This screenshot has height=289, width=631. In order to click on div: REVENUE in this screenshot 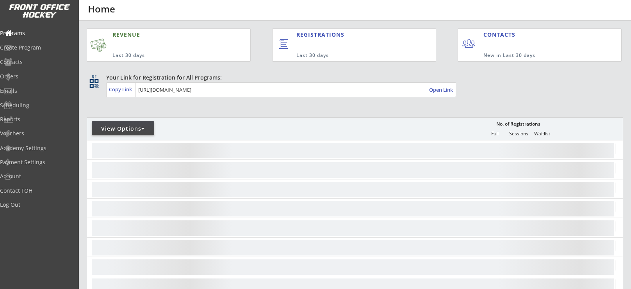, I will do `click(162, 35)`.